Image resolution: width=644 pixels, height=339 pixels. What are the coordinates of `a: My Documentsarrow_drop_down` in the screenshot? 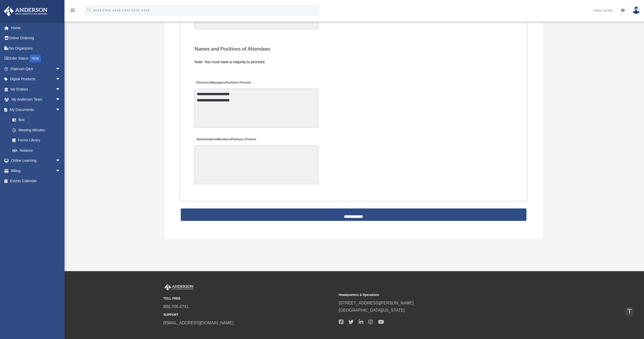 It's located at (36, 109).